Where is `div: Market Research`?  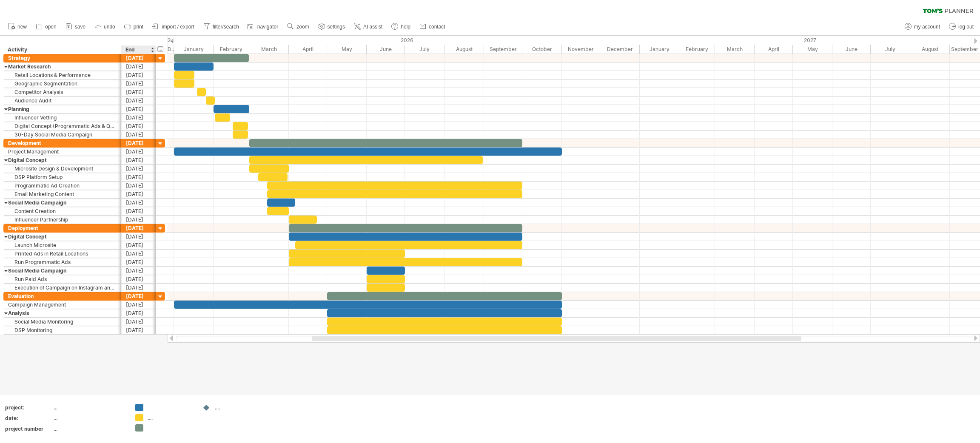
div: Market Research is located at coordinates (63, 66).